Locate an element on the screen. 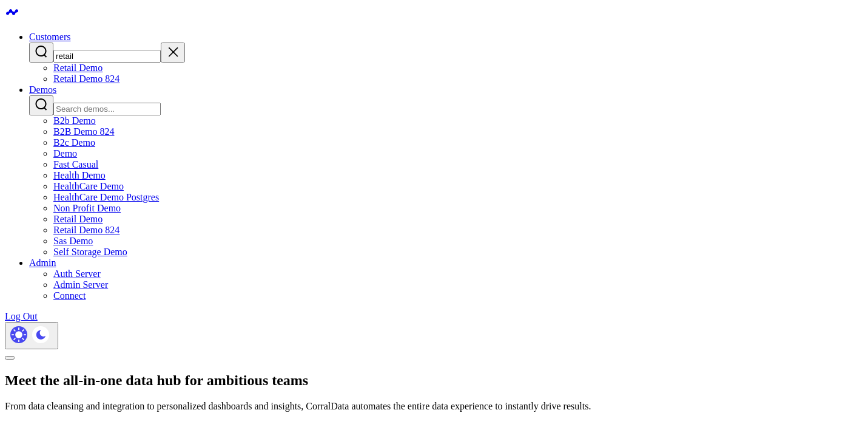  a: HealthCare Demo Postgres is located at coordinates (106, 197).